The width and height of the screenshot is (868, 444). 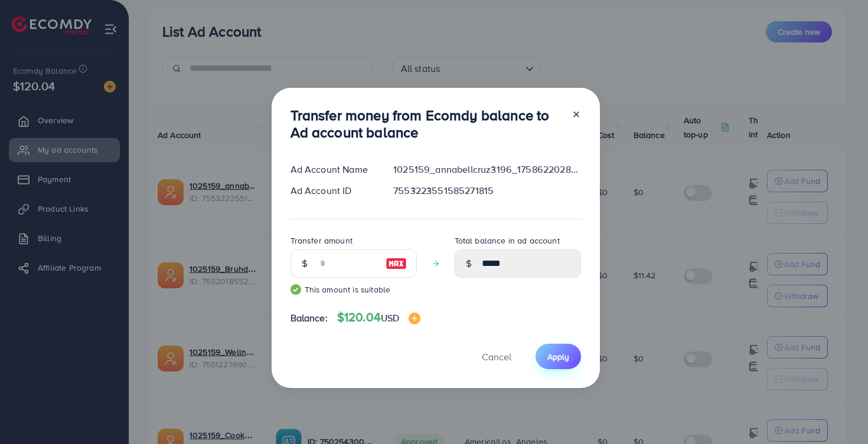 What do you see at coordinates (497, 356) in the screenshot?
I see `button: Cancel` at bounding box center [497, 356].